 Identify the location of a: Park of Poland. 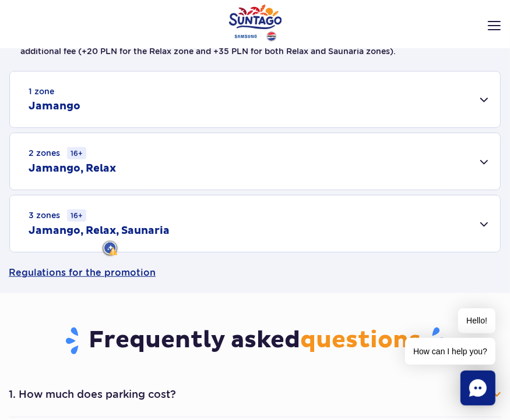
(255, 22).